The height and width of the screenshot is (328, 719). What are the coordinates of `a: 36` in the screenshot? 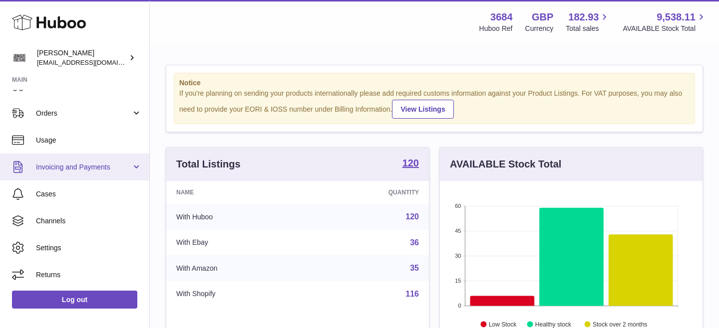 It's located at (414, 243).